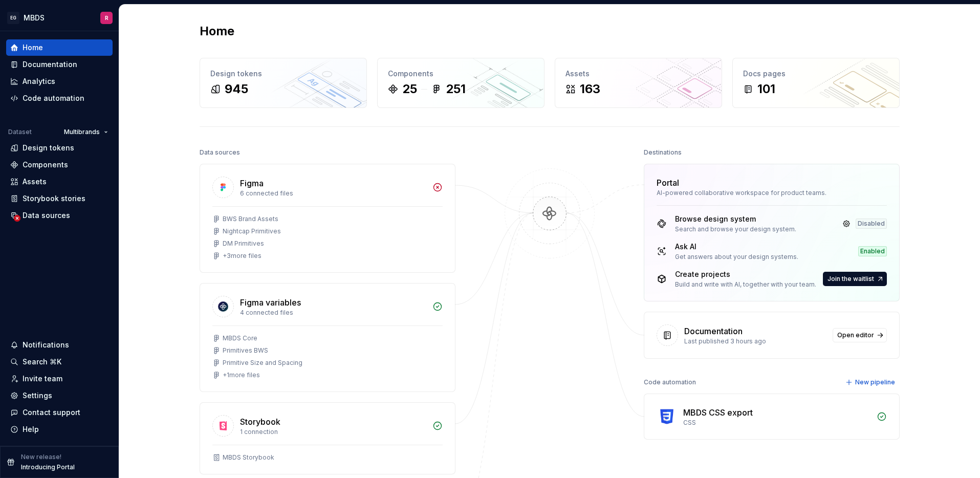 This screenshot has height=478, width=980. I want to click on div: Settings, so click(38, 396).